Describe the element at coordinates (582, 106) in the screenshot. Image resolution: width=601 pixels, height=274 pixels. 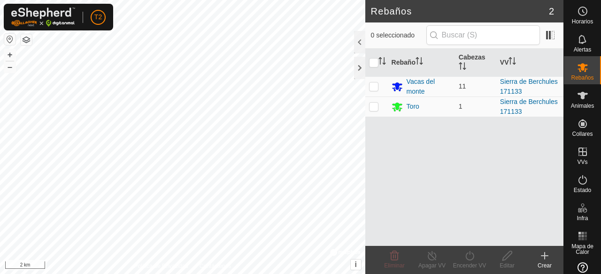
I see `span: Animales` at that location.